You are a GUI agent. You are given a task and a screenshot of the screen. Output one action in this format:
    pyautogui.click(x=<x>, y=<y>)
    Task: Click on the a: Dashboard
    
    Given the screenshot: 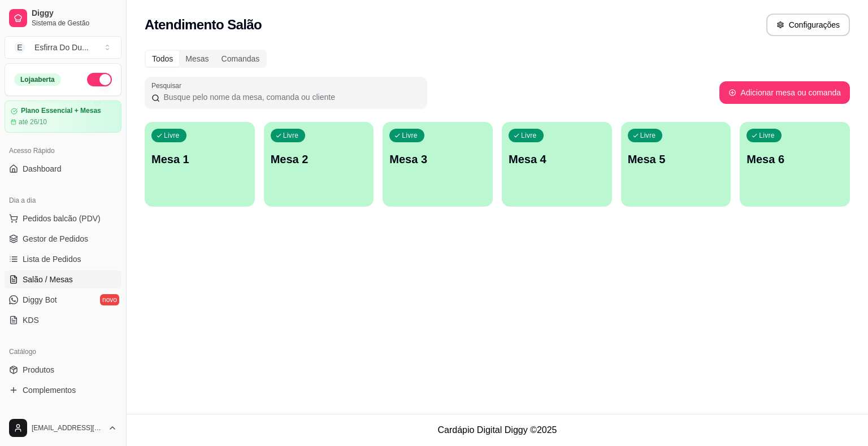 What is the action you would take?
    pyautogui.click(x=63, y=169)
    